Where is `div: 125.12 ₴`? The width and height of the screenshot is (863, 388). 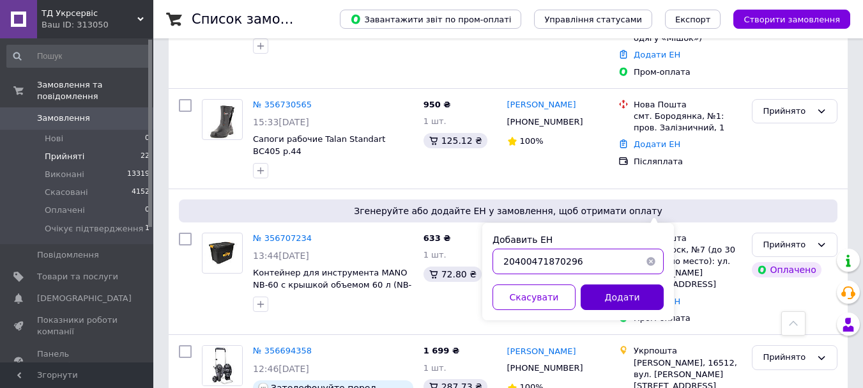 div: 125.12 ₴ is located at coordinates (456, 141).